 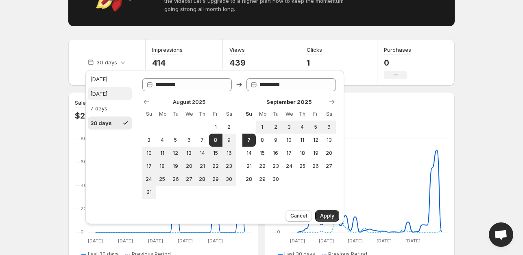 What do you see at coordinates (316, 140) in the screenshot?
I see `button: Friday September 12 2025` at bounding box center [316, 140].